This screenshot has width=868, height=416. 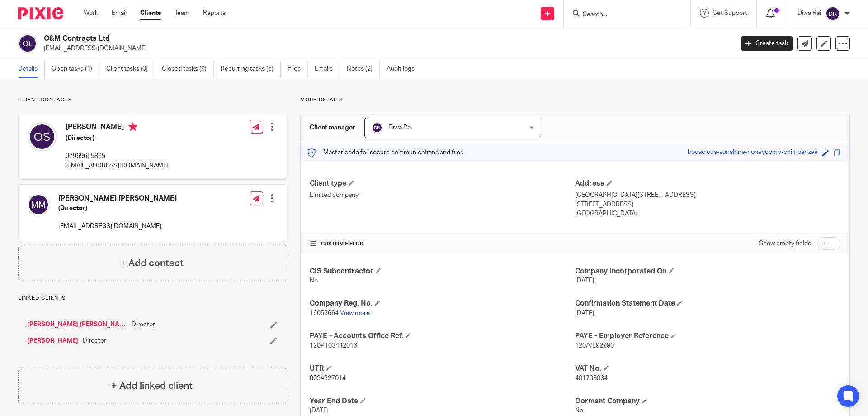 What do you see at coordinates (333, 346) in the screenshot?
I see `span: 120PT03442016` at bounding box center [333, 346].